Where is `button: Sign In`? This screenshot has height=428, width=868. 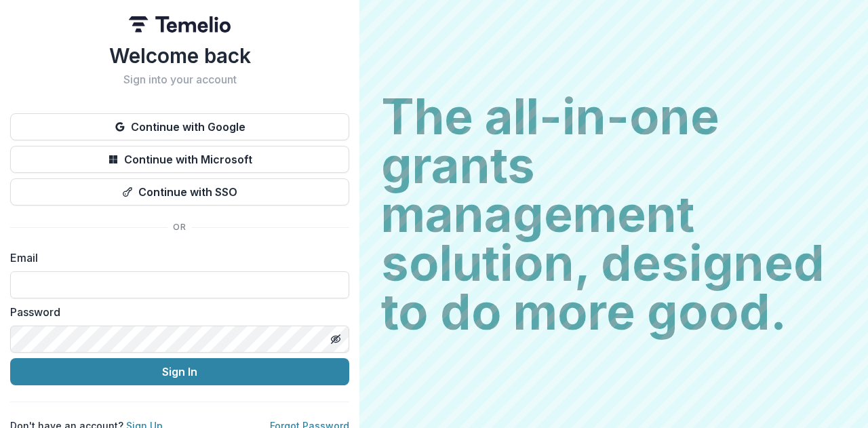 button: Sign In is located at coordinates (180, 372).